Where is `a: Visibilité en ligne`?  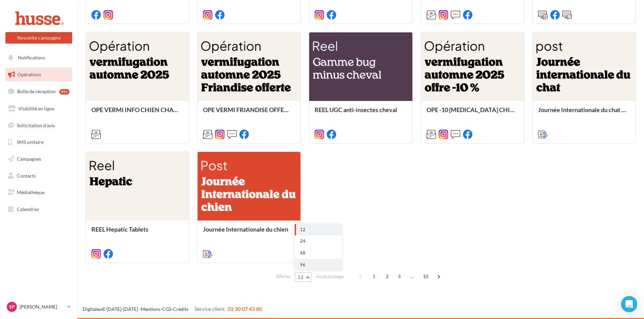
a: Visibilité en ligne is located at coordinates (39, 109).